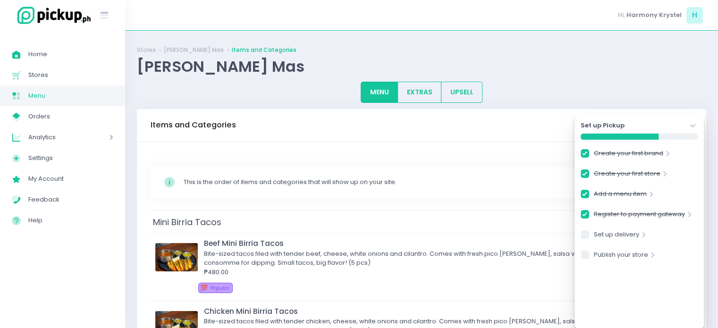 This screenshot has height=328, width=718. What do you see at coordinates (422, 267) in the screenshot?
I see `td: Beef Mini Birria TacosBeef Mini Birria TacosBite-sized tacos filed with tender beef, cheese, whit...` at bounding box center [422, 267].